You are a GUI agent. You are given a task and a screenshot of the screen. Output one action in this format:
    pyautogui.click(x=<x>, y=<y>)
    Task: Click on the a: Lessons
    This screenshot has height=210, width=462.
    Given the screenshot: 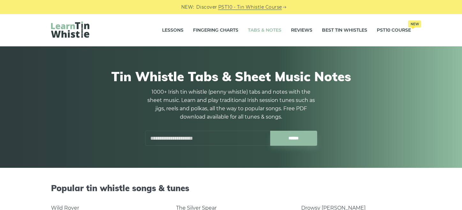 What is the action you would take?
    pyautogui.click(x=173, y=30)
    